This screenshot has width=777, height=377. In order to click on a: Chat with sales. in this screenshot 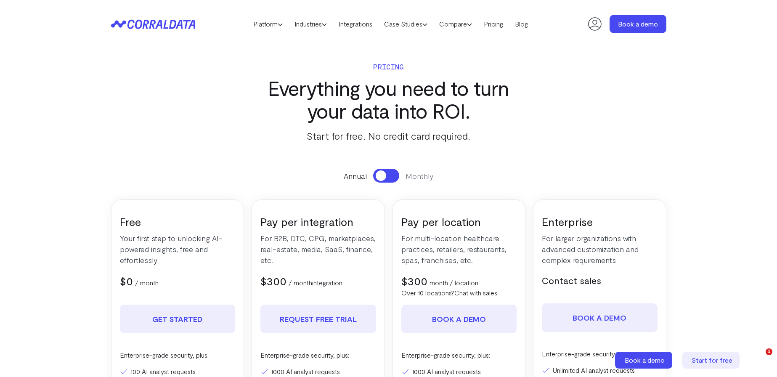, I will do `click(476, 292)`.